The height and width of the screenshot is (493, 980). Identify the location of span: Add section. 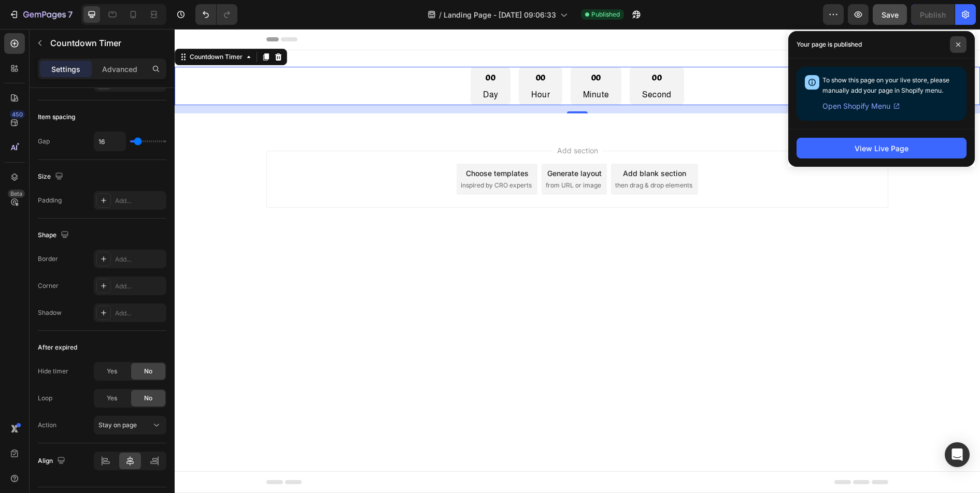
(403, 121).